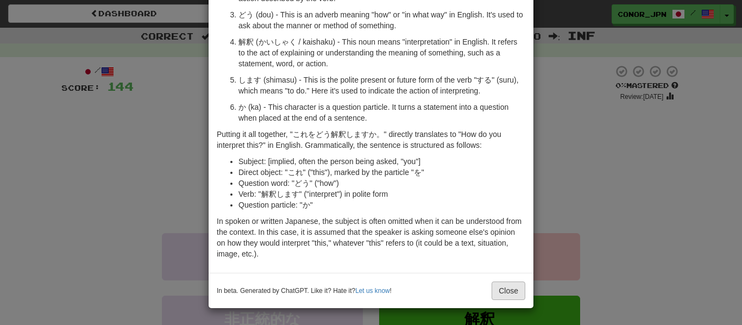  I want to click on li: Subject: [implied, often the person being asked, "you"], so click(382, 161).